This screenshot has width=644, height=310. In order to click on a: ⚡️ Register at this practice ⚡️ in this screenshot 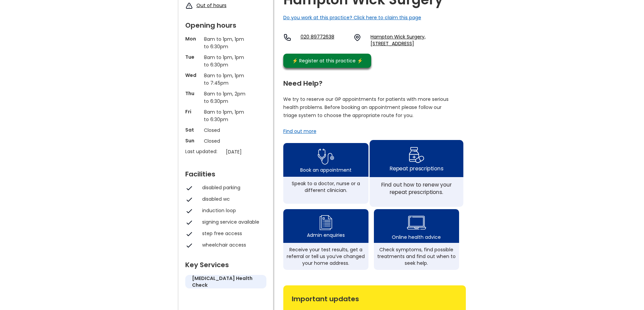, I will do `click(327, 60)`.